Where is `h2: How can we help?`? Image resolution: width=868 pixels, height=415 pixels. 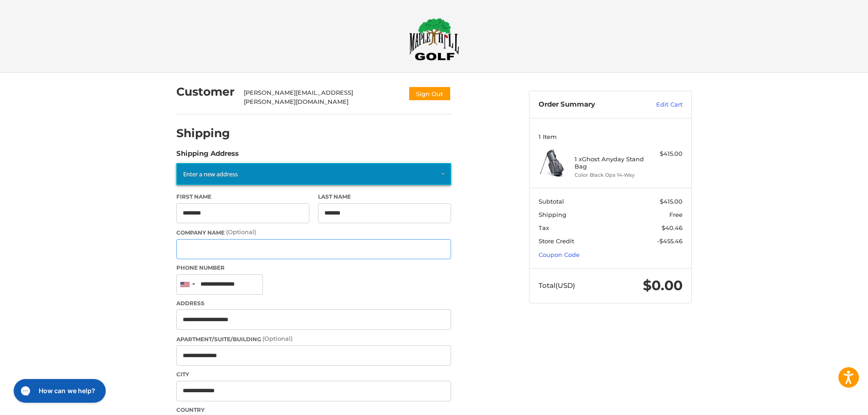 h2: How can we help? is located at coordinates (58, 15).